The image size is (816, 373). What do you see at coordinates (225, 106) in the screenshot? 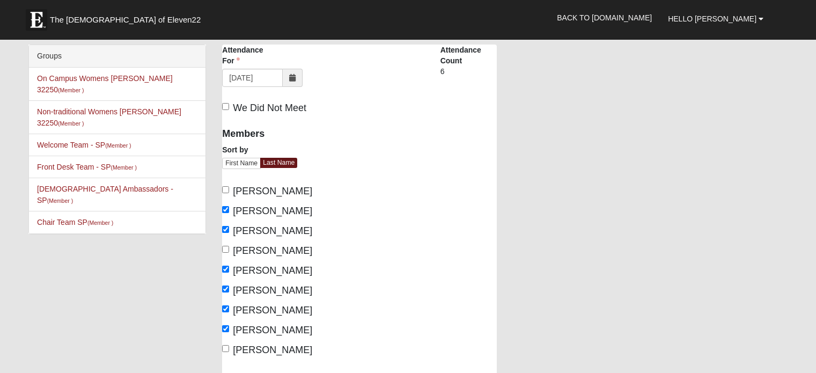
I see `input: We Did Not Meet` at bounding box center [225, 106].